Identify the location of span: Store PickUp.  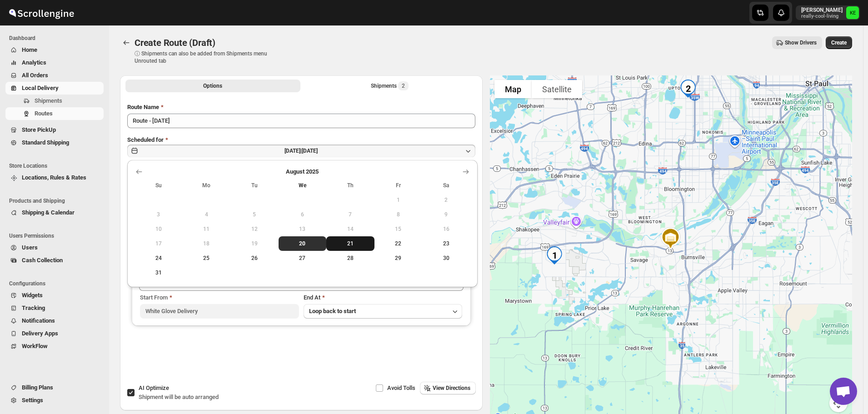
(38, 130).